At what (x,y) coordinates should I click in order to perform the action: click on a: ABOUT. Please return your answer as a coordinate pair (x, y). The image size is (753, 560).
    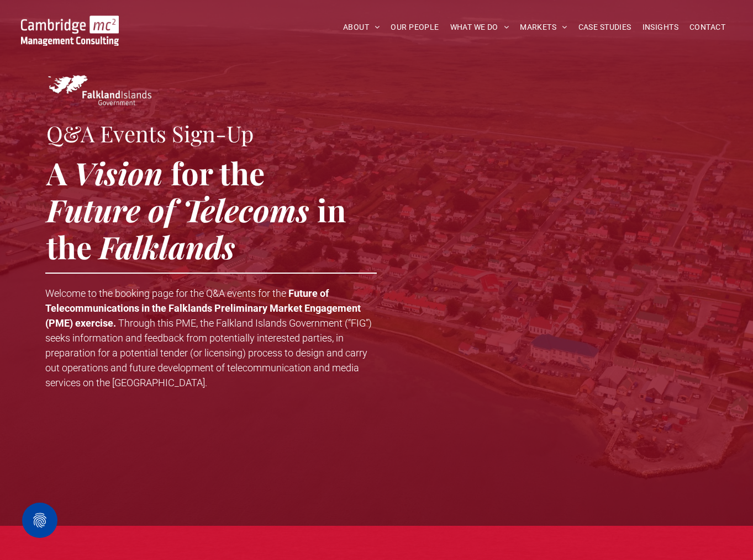
    Looking at the image, I should click on (361, 27).